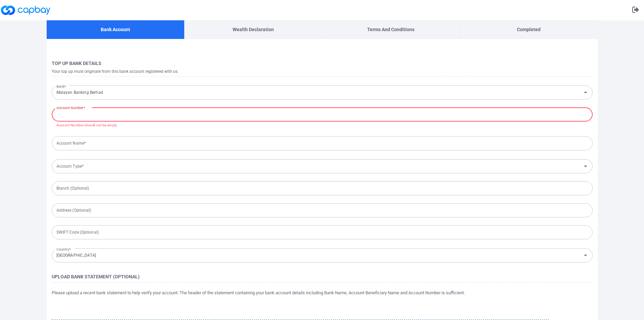 The height and width of the screenshot is (320, 644). Describe the element at coordinates (64, 249) in the screenshot. I see `label: Country*` at that location.